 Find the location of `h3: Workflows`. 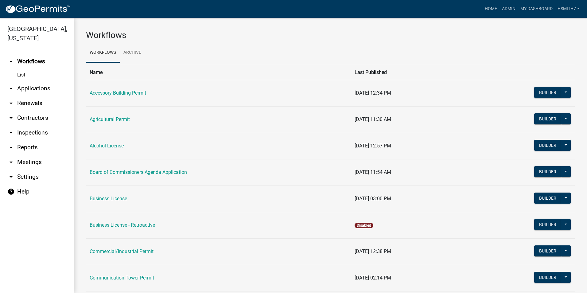

h3: Workflows is located at coordinates (330, 35).